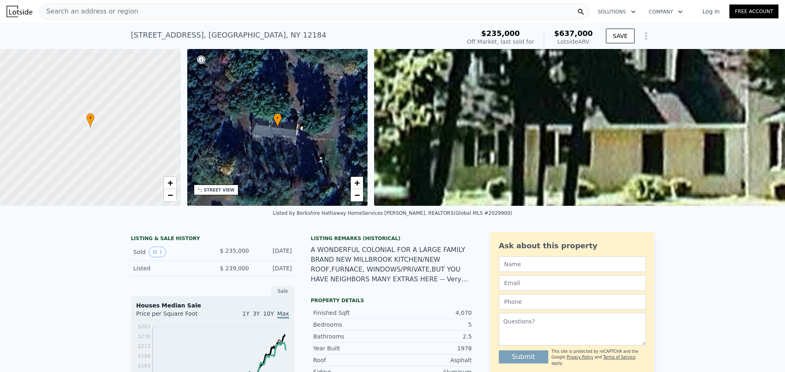  What do you see at coordinates (392, 301) in the screenshot?
I see `div: Property details` at bounding box center [392, 301].